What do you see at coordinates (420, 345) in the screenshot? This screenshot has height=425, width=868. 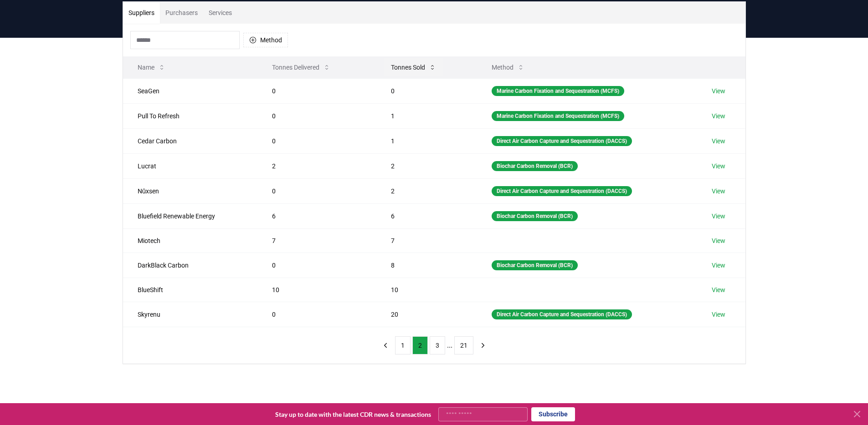 I see `button: 2` at bounding box center [420, 345].